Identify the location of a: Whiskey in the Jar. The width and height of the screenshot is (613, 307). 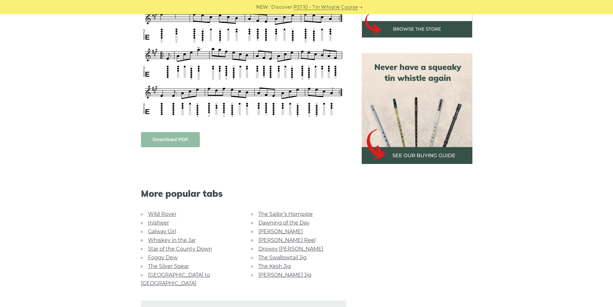
(172, 240).